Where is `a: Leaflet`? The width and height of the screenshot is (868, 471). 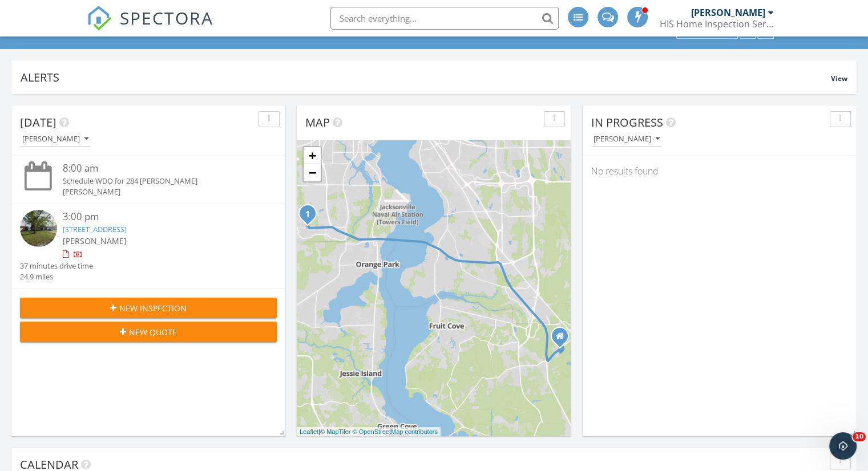 a: Leaflet is located at coordinates (309, 432).